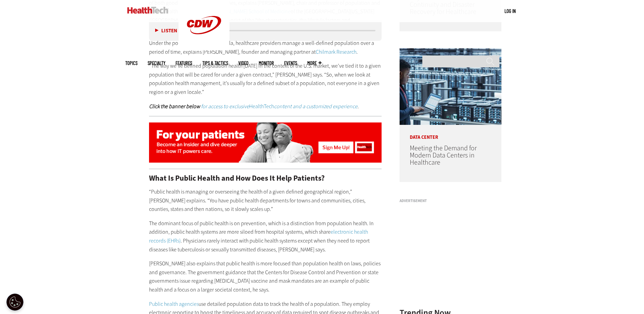 Image resolution: width=644 pixels, height=314 pixels. Describe the element at coordinates (450, 132) in the screenshot. I see `p: Data Center` at that location.